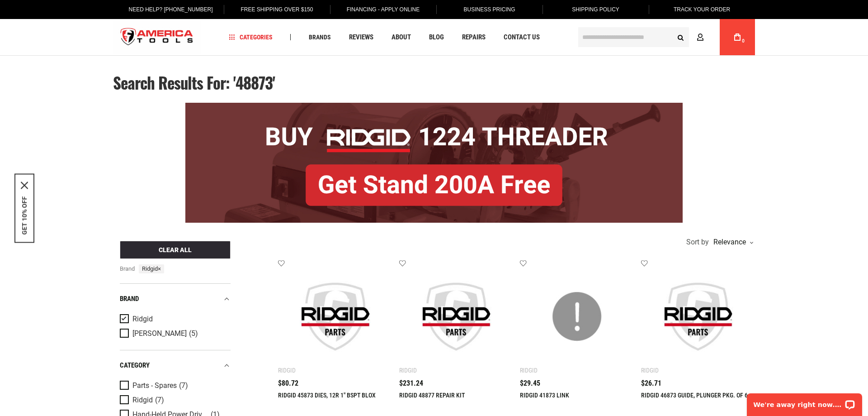 This screenshot has height=416, width=868. What do you see at coordinates (698, 316) in the screenshot?
I see `img: RIDGID 46873 GUIDE, PLUNGER PKG. OF 6` at bounding box center [698, 316].